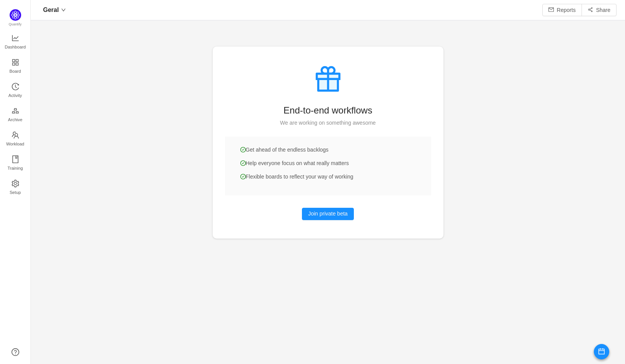 This screenshot has height=364, width=625. What do you see at coordinates (51, 10) in the screenshot?
I see `span: Geral` at bounding box center [51, 10].